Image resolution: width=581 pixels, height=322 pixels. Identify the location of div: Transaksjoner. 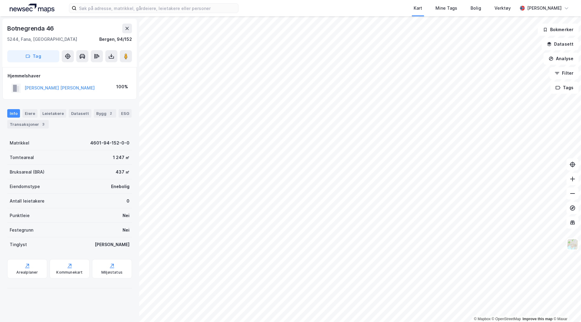
(28, 124).